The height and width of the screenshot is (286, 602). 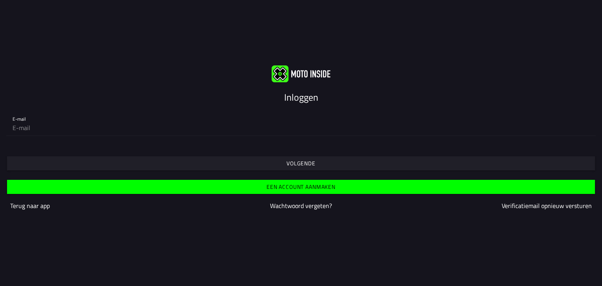 I want to click on ion-text: Terug naar app, so click(x=30, y=206).